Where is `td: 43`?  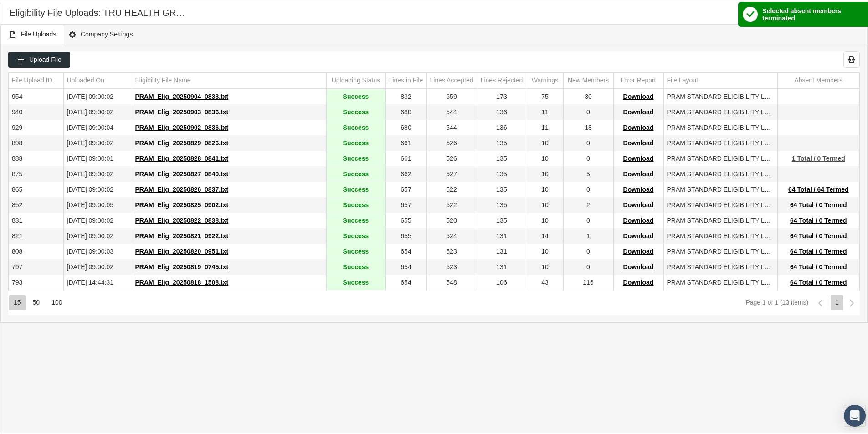 td: 43 is located at coordinates (545, 281).